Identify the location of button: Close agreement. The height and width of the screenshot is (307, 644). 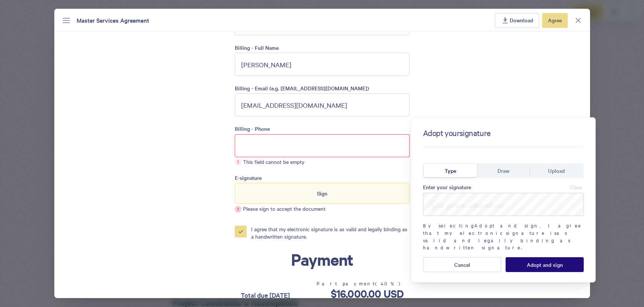
(578, 21).